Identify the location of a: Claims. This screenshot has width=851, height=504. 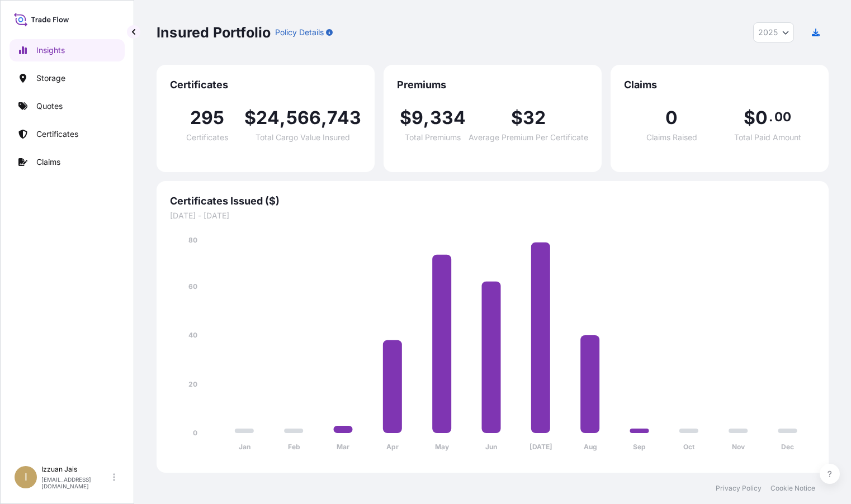
(67, 162).